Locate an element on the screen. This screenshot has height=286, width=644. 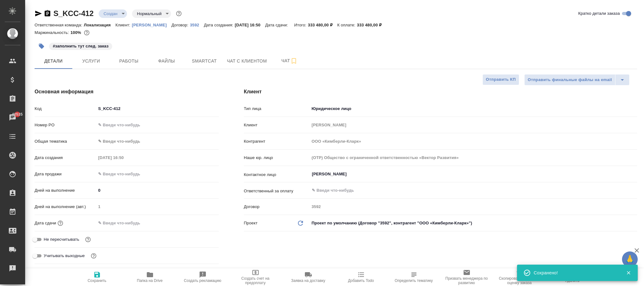
p: 3592 is located at coordinates (197, 25).